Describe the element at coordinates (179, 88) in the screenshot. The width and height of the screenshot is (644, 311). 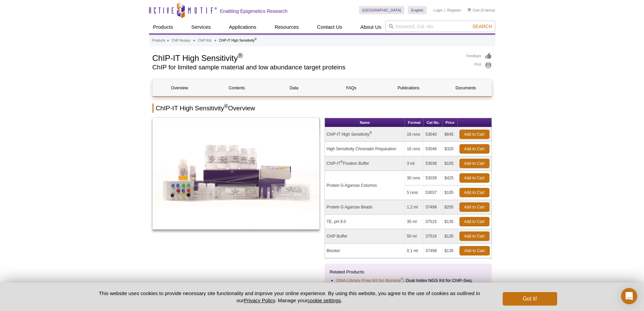
I see `a: Overview` at that location.